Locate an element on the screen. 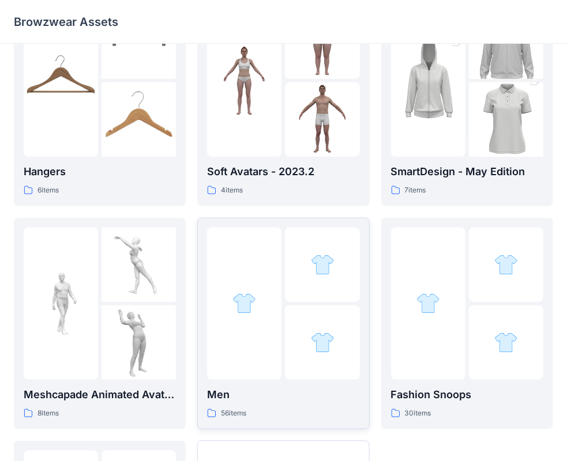  p: SmartDesign - May Edition is located at coordinates (467, 172).